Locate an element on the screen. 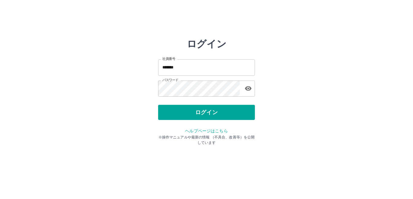 The width and height of the screenshot is (413, 199). button: ログイン is located at coordinates (207, 112).